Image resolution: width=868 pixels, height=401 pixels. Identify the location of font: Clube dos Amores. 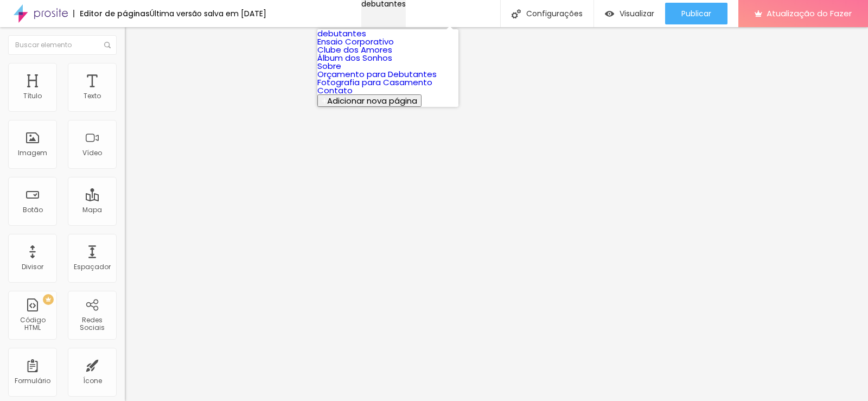
(355, 50).